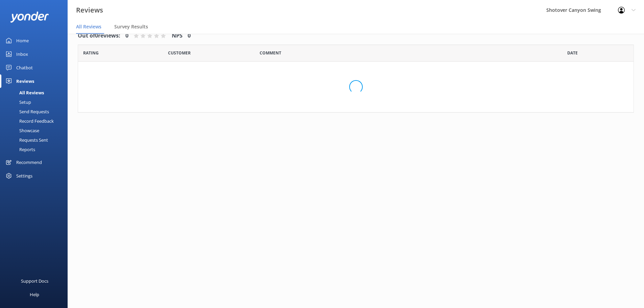 Image resolution: width=644 pixels, height=308 pixels. Describe the element at coordinates (177, 36) in the screenshot. I see `h4: NPS` at that location.